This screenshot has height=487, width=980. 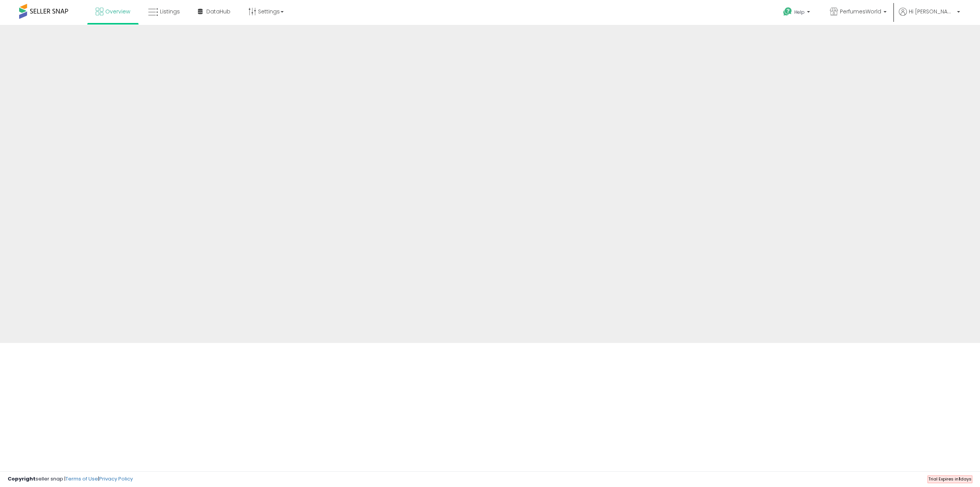 What do you see at coordinates (798, 13) in the screenshot?
I see `a: Help` at bounding box center [798, 13].